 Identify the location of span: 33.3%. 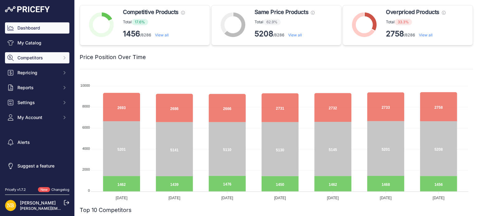
(403, 22).